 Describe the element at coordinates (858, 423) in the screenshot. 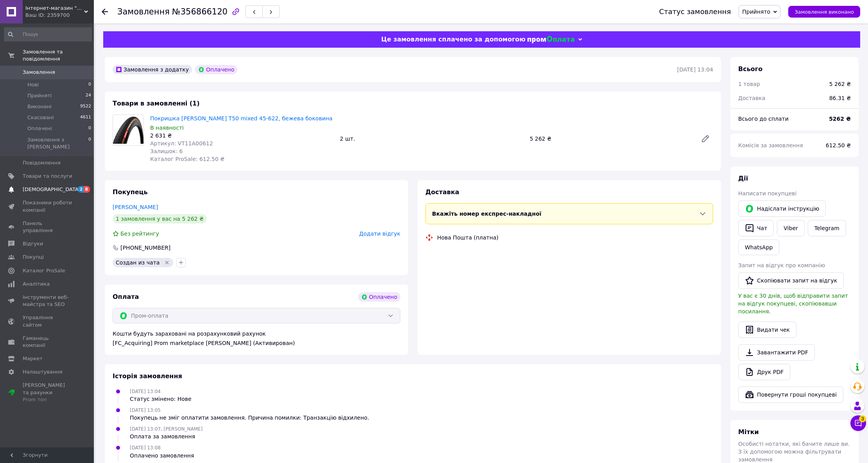

I see `button: Чат з покупцем3` at that location.